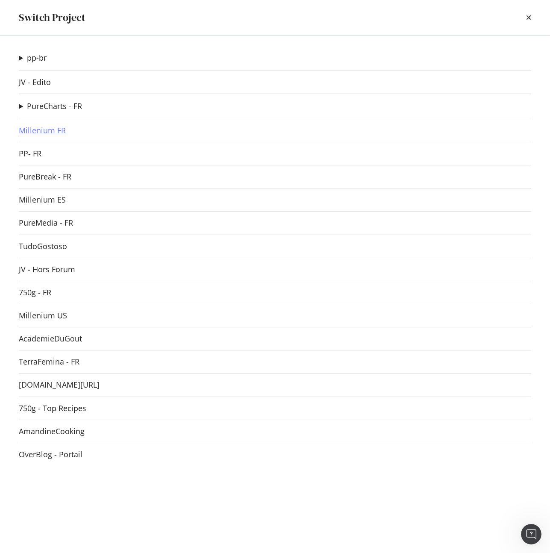 The image size is (550, 553). Describe the element at coordinates (50, 338) in the screenshot. I see `a: AcademieDuGout` at that location.